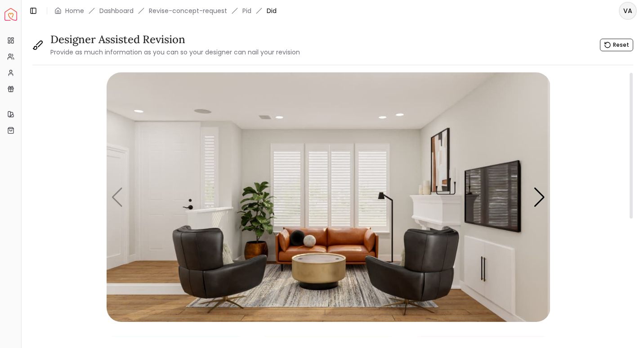  What do you see at coordinates (116, 10) in the screenshot?
I see `a: Dashboard` at bounding box center [116, 10].